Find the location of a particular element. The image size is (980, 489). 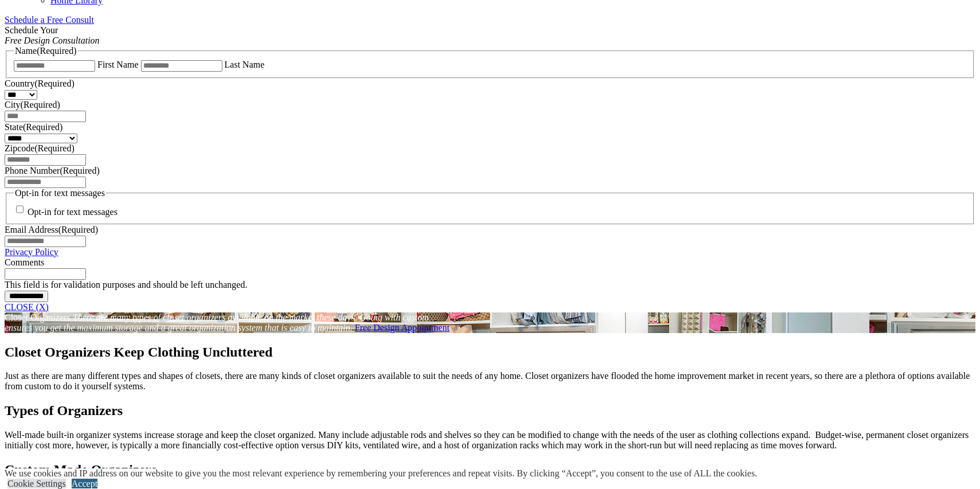

a: Schedule a Free Consult (opens a dropdown menu) is located at coordinates (49, 20).